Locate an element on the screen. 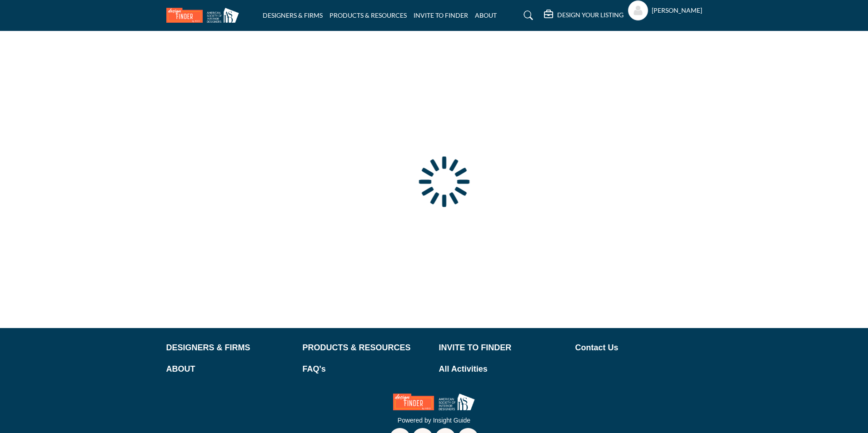 The image size is (868, 433). p: DESIGNERS & FIRMS is located at coordinates (229, 348).